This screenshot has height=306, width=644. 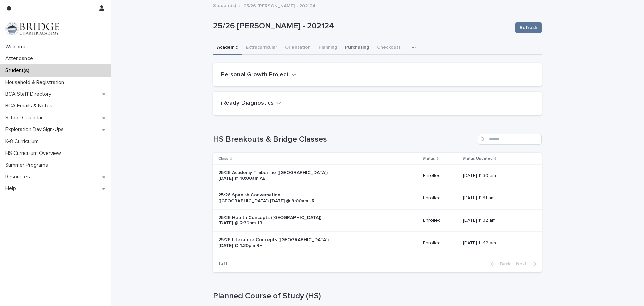 What do you see at coordinates (18, 46) in the screenshot?
I see `p: Welcome` at bounding box center [18, 46].